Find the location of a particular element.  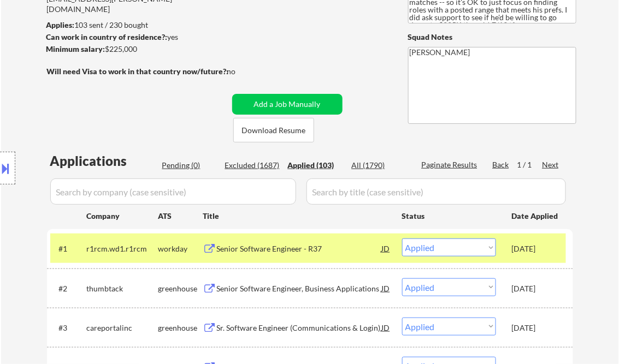

div: Date Applied is located at coordinates (536, 216).